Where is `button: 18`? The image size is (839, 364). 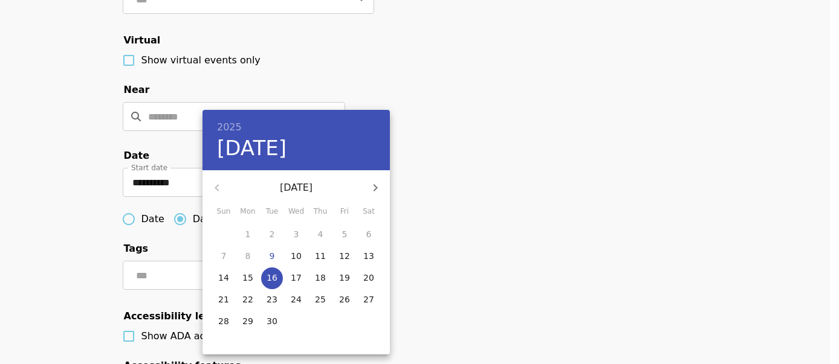 button: 18 is located at coordinates (320, 279).